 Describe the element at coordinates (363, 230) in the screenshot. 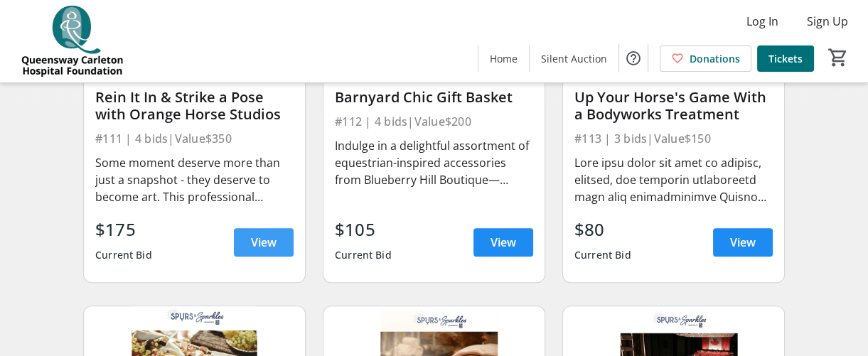

I see `div: $105` at that location.